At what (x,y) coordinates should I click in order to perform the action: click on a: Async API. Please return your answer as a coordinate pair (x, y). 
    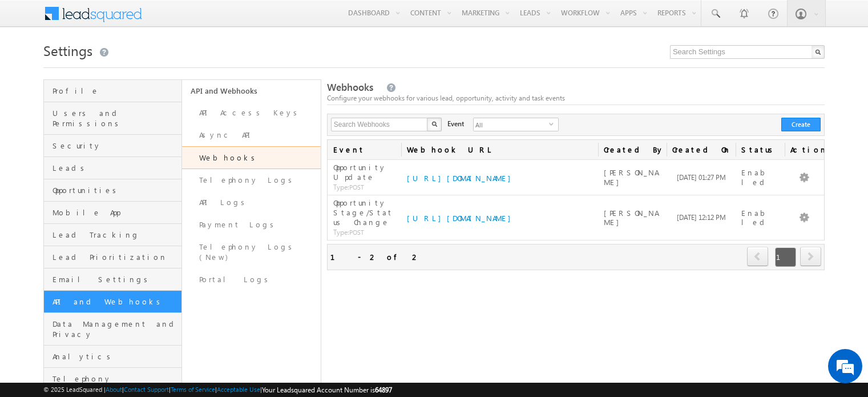
    Looking at the image, I should click on (251, 135).